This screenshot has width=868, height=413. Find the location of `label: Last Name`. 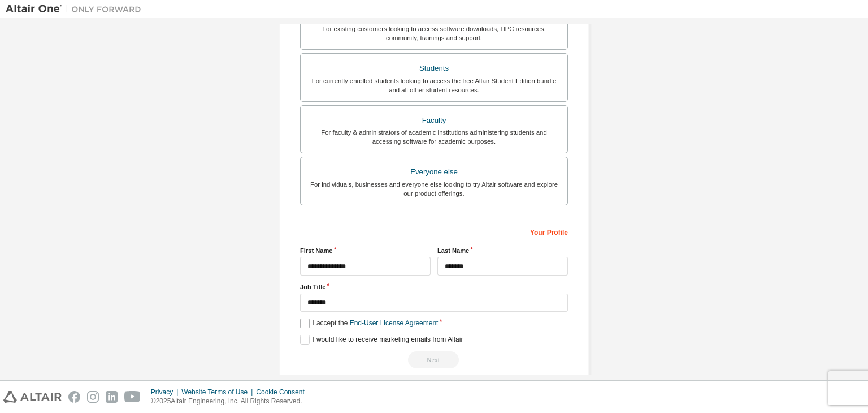

label: Last Name is located at coordinates (502, 251).